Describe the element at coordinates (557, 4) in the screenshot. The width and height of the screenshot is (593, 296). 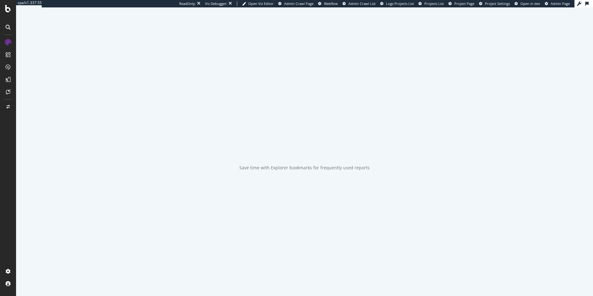
I see `a: Admin Page` at that location.